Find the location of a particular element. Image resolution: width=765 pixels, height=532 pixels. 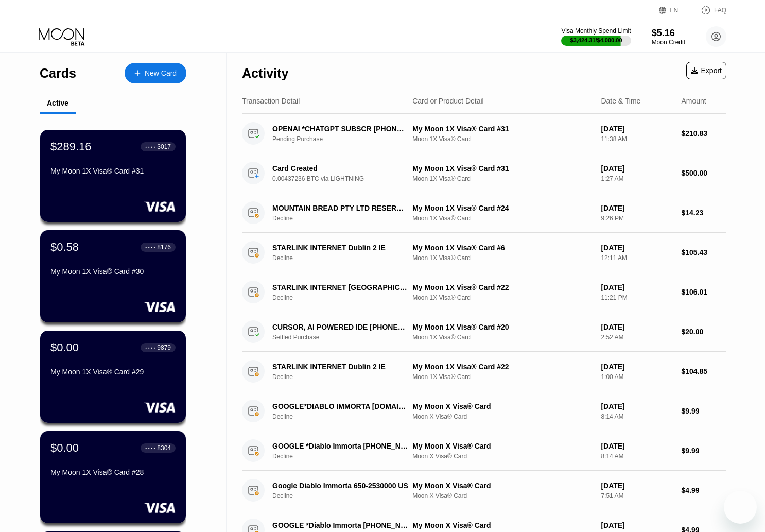

div: 3017 is located at coordinates (164, 146).